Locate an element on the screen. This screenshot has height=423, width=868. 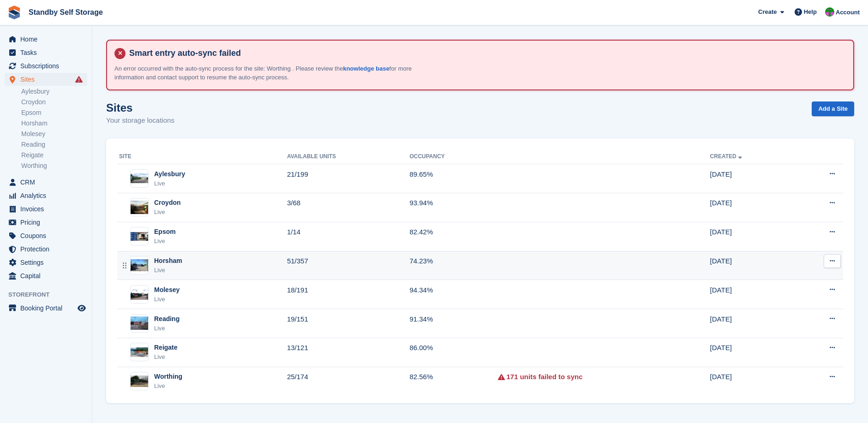
img: Image of Worthing site is located at coordinates (139, 382).